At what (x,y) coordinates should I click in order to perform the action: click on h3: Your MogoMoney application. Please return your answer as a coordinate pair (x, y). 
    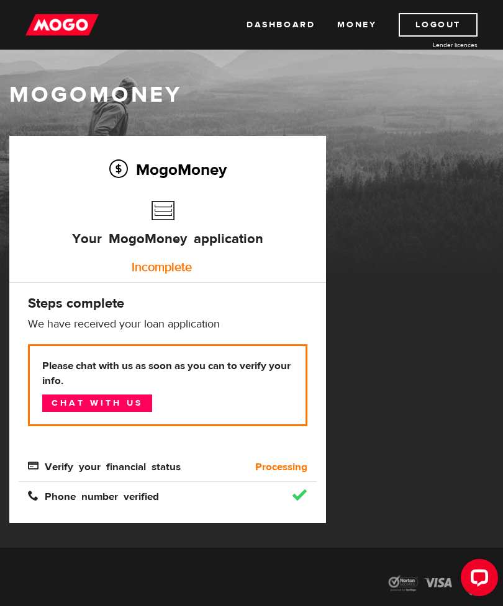
    Looking at the image, I should click on (168, 230).